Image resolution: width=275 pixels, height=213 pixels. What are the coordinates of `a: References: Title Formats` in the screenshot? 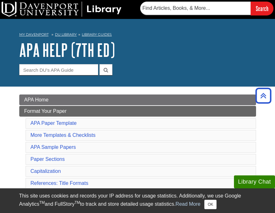 It's located at (59, 183).